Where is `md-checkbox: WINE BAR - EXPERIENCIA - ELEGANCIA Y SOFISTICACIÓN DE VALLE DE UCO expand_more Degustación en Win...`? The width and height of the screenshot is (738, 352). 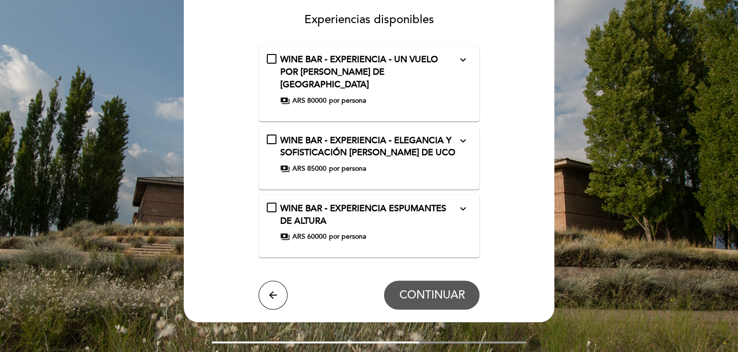
md-checkbox: WINE BAR - EXPERIENCIA - ELEGANCIA Y SOFISTICACIÓN DE VALLE DE UCO expand_more Degustación en Win... is located at coordinates (369, 154).